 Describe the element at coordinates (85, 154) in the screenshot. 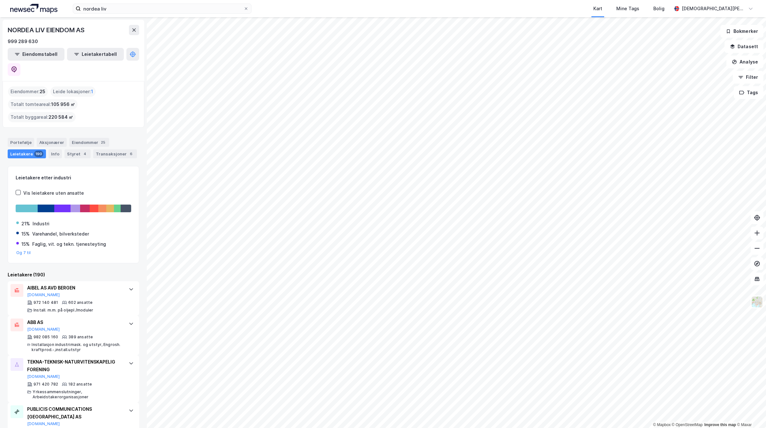

I see `div: 4` at that location.